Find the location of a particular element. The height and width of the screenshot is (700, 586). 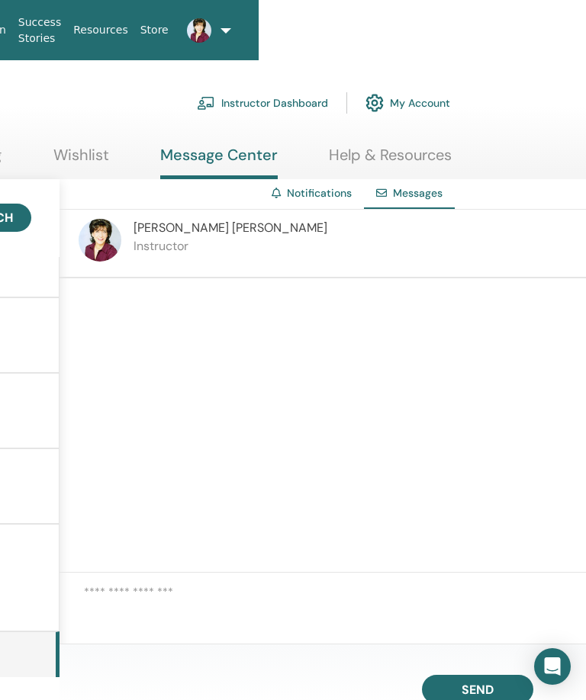

div: Open Intercom Messenger is located at coordinates (552, 667).